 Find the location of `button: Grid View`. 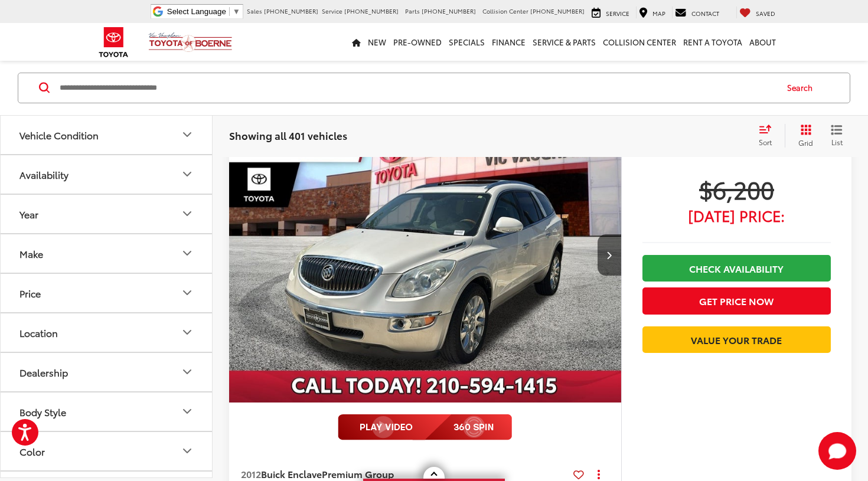

button: Grid View is located at coordinates (803, 136).